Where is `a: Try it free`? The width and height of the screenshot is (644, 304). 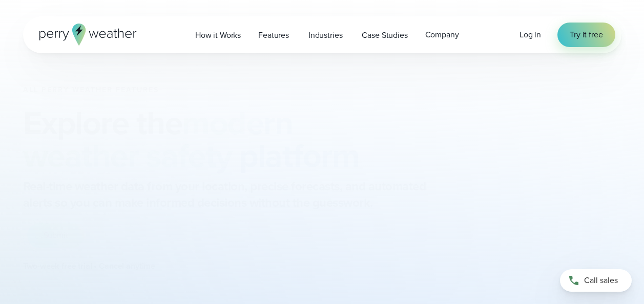 a: Try it free is located at coordinates (586, 35).